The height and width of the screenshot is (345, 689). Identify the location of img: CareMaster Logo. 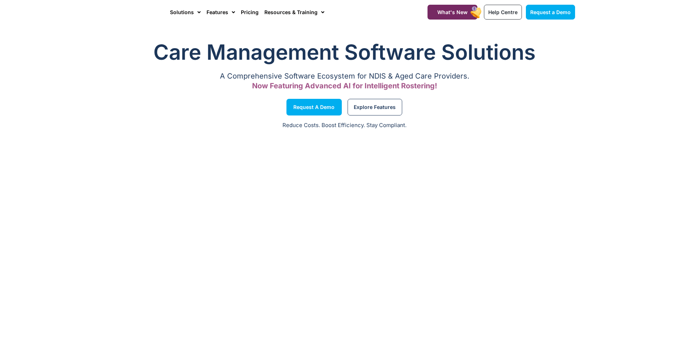
(139, 12).